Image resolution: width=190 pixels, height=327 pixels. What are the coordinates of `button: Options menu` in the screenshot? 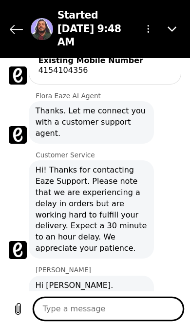 It's located at (148, 29).